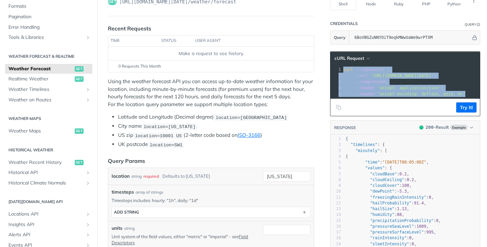  Describe the element at coordinates (335, 226) in the screenshot. I see `div: 16` at that location.